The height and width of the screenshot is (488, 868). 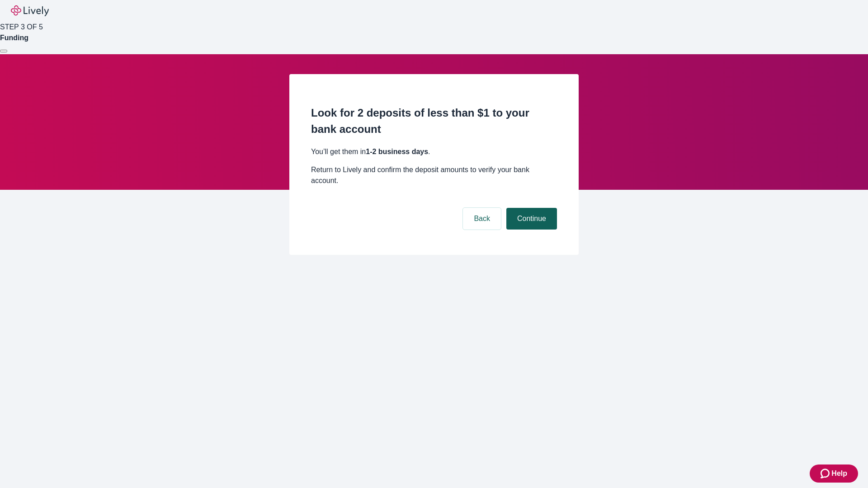 What do you see at coordinates (30, 11) in the screenshot?
I see `img: Lively` at bounding box center [30, 11].